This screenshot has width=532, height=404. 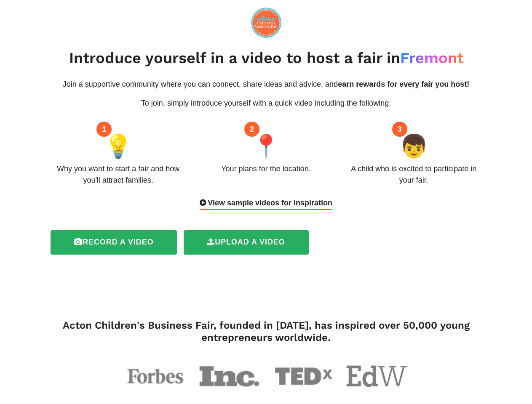 I want to click on img: logo-09e7f61fd0461591446672a45e28a4aa4e3f772ea81a4ddf9c7371a8bcc222a1.png, so click(x=266, y=23).